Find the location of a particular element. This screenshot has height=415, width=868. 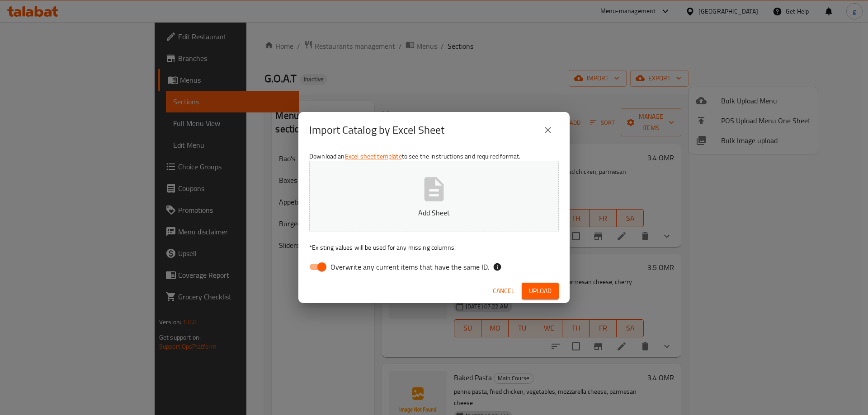

span: Overwrite any current items that have the same ID. is located at coordinates (409, 266).